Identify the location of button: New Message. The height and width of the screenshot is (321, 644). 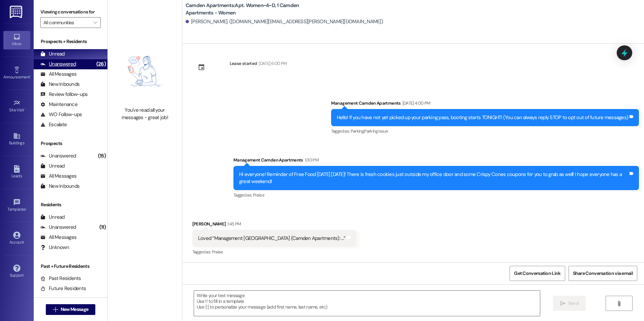
(71, 310).